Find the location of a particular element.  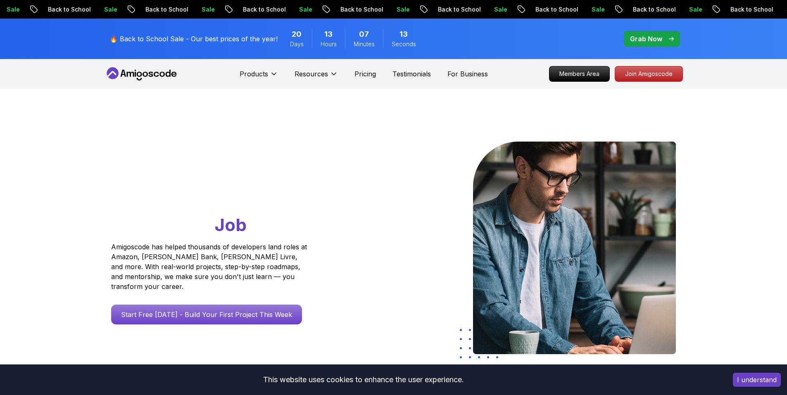

span: 20 Days is located at coordinates (297, 34).